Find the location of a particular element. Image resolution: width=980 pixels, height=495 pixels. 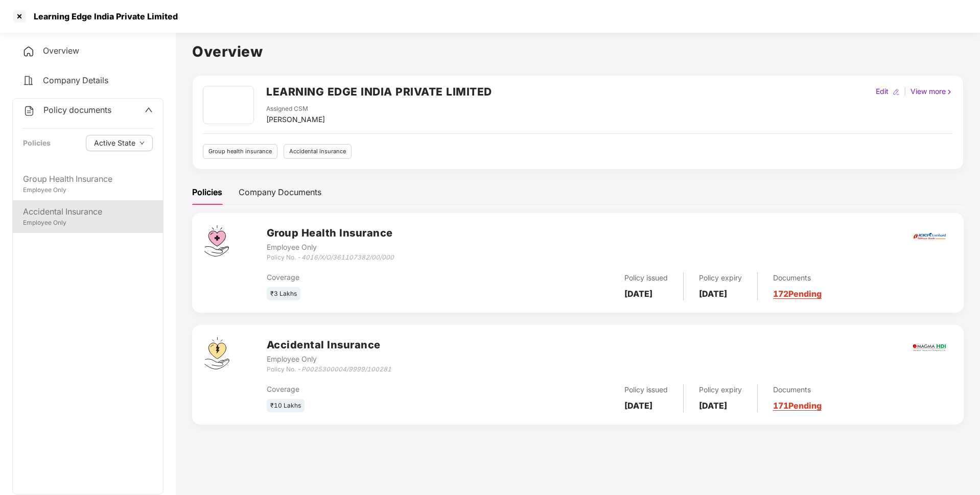

div: ₹3 Lakhs is located at coordinates (284, 294).